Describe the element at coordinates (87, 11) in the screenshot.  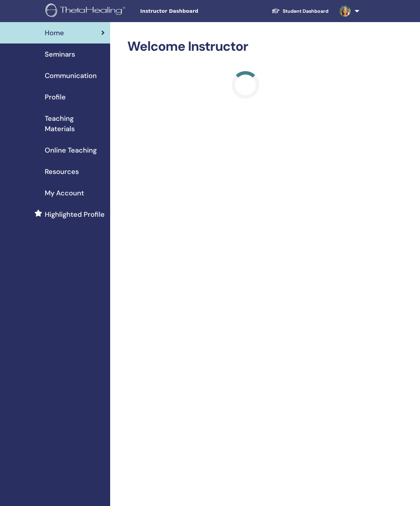
I see `img: logo.png` at that location.